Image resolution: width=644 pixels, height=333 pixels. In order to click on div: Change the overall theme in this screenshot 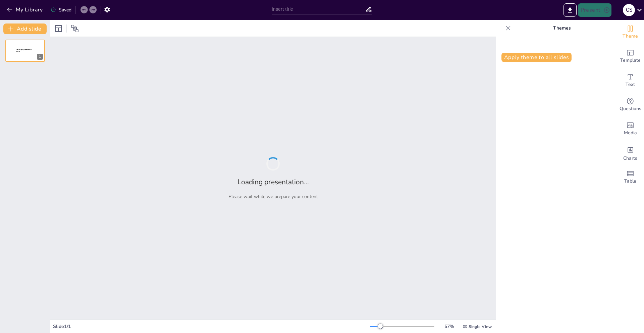, I will do `click(630, 32)`.